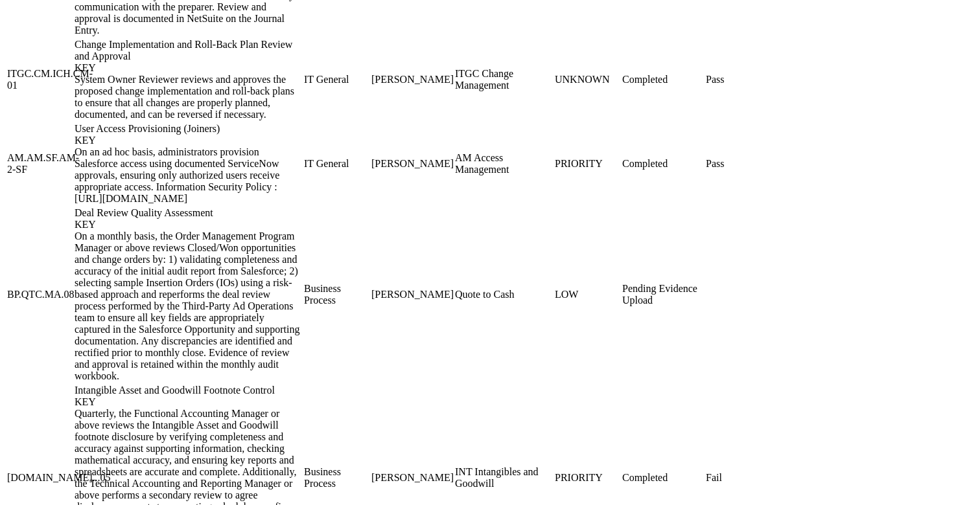 The width and height of the screenshot is (980, 505). Describe the element at coordinates (40, 80) in the screenshot. I see `div: ITGC.CM.ICH.CM-01` at that location.